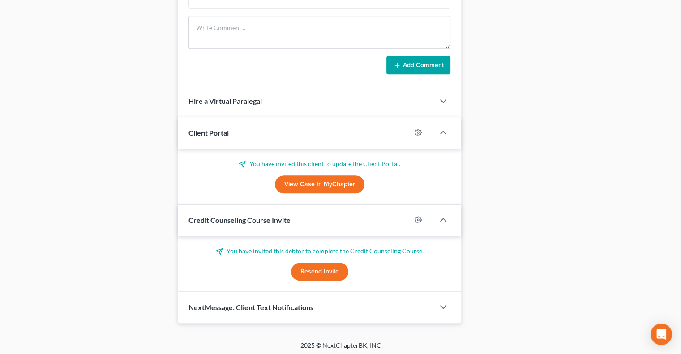 The height and width of the screenshot is (354, 681). I want to click on span: Credit Counseling Course Invite, so click(239, 220).